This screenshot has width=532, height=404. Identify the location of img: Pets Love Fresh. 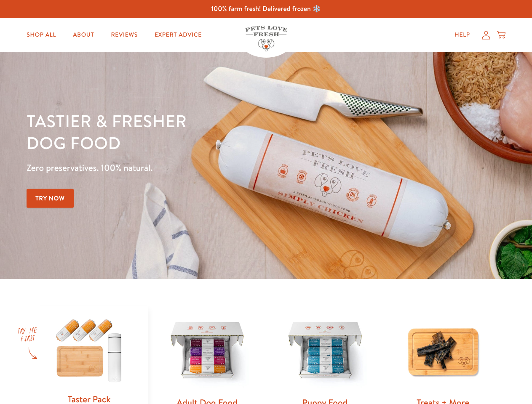
(266, 38).